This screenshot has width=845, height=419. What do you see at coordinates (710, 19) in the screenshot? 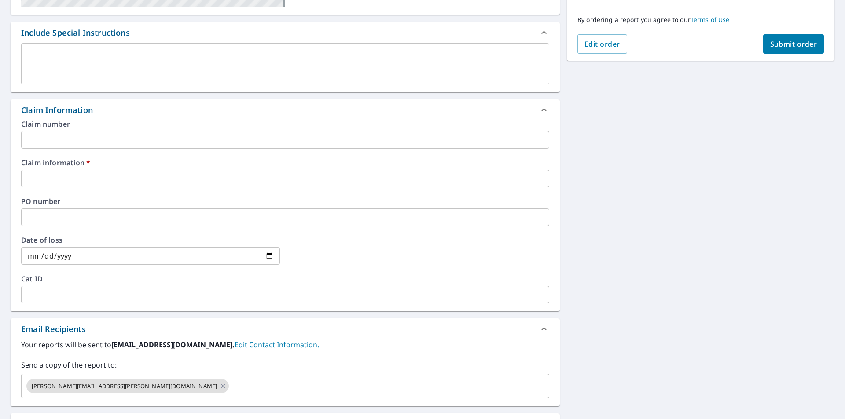
I see `a: Terms of Use` at bounding box center [710, 19].